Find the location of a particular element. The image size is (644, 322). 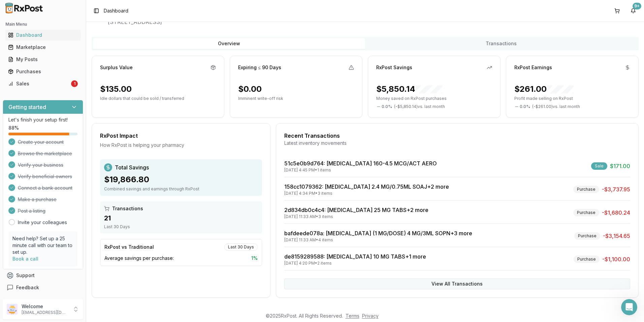

span: Transactions is located at coordinates (127, 208).